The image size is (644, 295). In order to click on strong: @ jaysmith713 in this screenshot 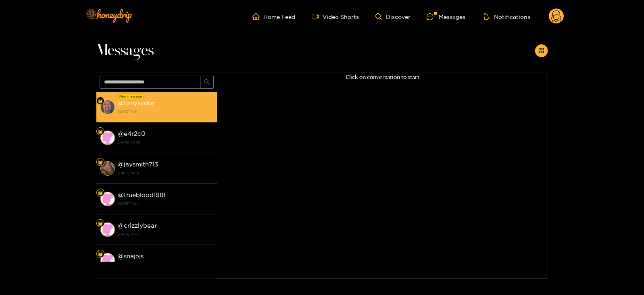, I will do `click(138, 164)`.